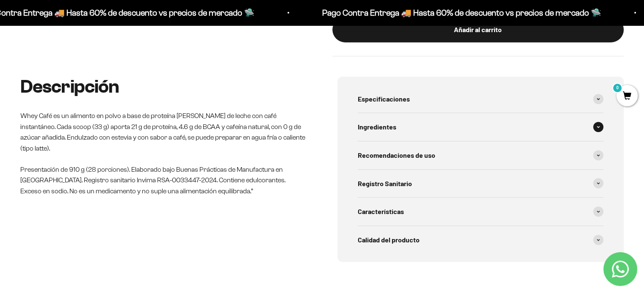 This screenshot has height=294, width=644. Describe the element at coordinates (458, 13) in the screenshot. I see `p: Pago Contra Entrega 🚚 Hasta 60% de descuento vs precios de mercado 🛸` at that location.